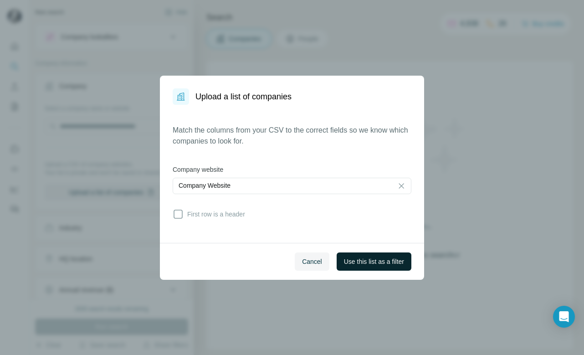 This screenshot has width=584, height=355. Describe the element at coordinates (292, 136) in the screenshot. I see `p: Match the columns from your CSV to the correct fields so we know which companies to look for.` at that location.